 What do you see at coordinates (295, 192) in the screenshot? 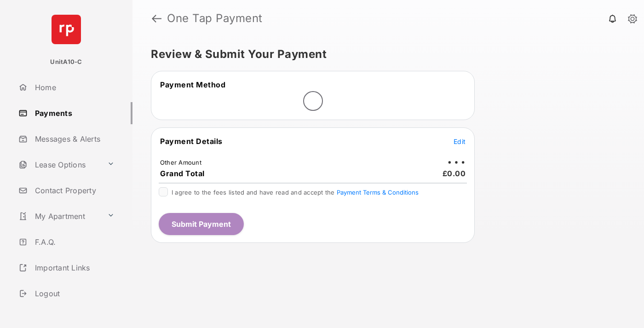
I see `span: I agree to the fees listed and have read and accept the` at bounding box center [295, 192].